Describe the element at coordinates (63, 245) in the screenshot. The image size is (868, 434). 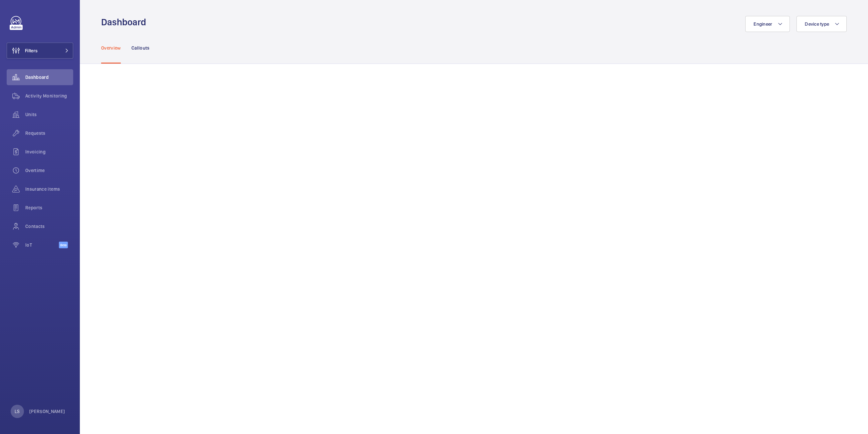
I see `span: Beta` at that location.